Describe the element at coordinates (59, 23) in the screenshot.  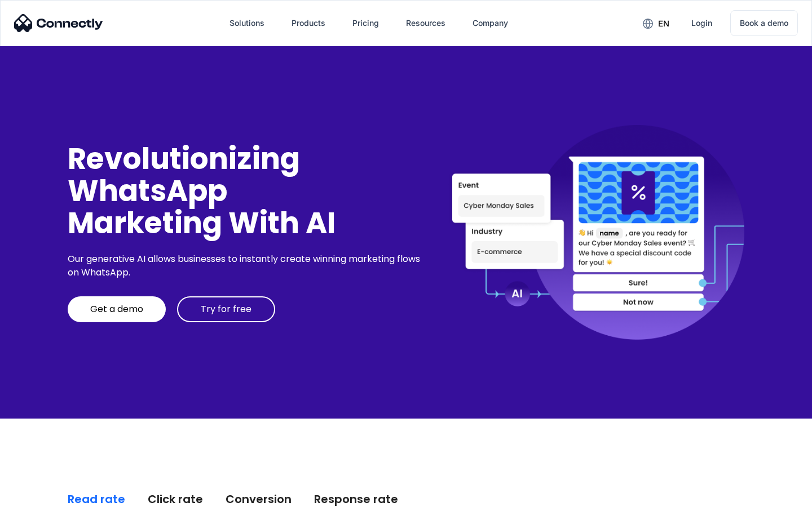
I see `img: Connectly Logo` at that location.